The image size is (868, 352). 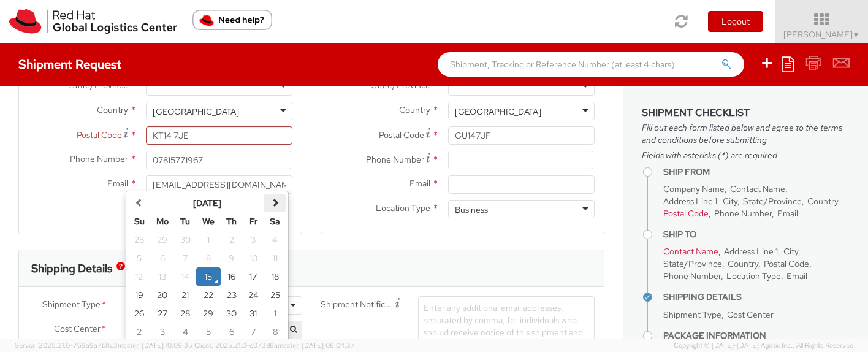 I want to click on h4: Ship From, so click(x=757, y=172).